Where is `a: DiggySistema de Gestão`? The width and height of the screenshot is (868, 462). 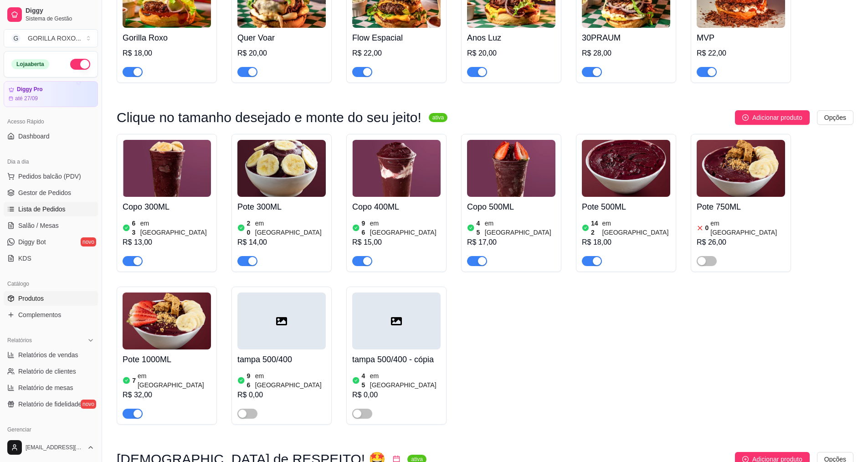 a: DiggySistema de Gestão is located at coordinates (51, 15).